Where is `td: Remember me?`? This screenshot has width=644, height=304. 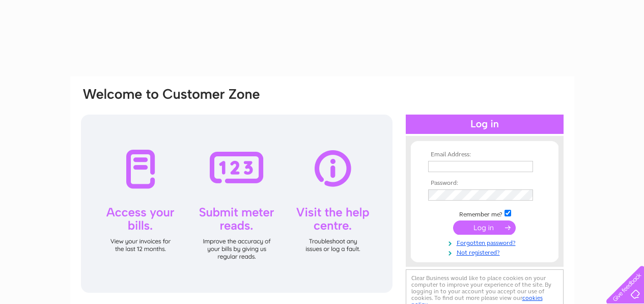
td: Remember me? is located at coordinates (484, 214).